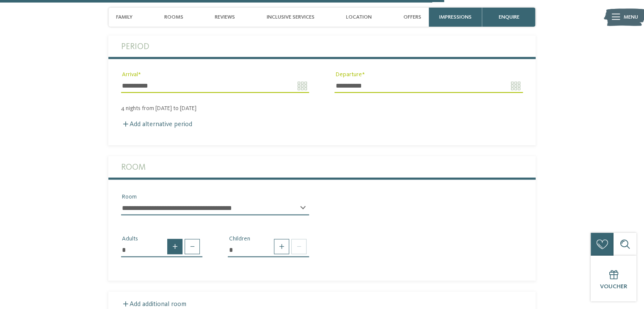 Image resolution: width=644 pixels, height=309 pixels. Describe the element at coordinates (613, 287) in the screenshot. I see `span: Voucher` at that location.